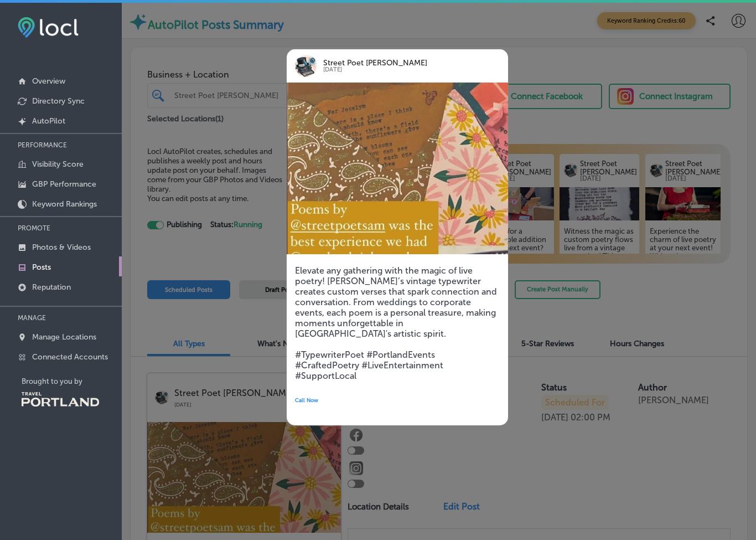 The height and width of the screenshot is (540, 756). I want to click on img: Travel Portland, so click(60, 399).